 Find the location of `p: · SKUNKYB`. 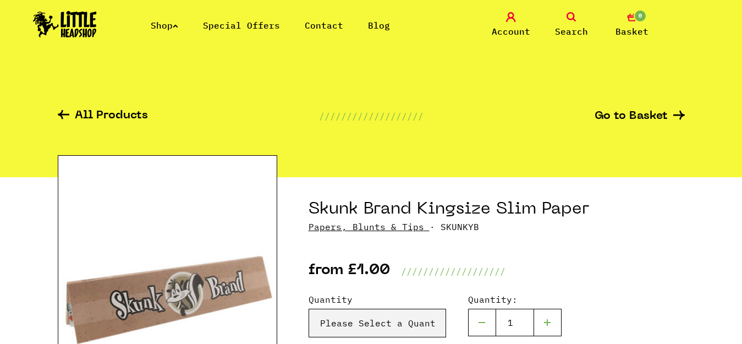

p: · SKUNKYB is located at coordinates (497, 227).